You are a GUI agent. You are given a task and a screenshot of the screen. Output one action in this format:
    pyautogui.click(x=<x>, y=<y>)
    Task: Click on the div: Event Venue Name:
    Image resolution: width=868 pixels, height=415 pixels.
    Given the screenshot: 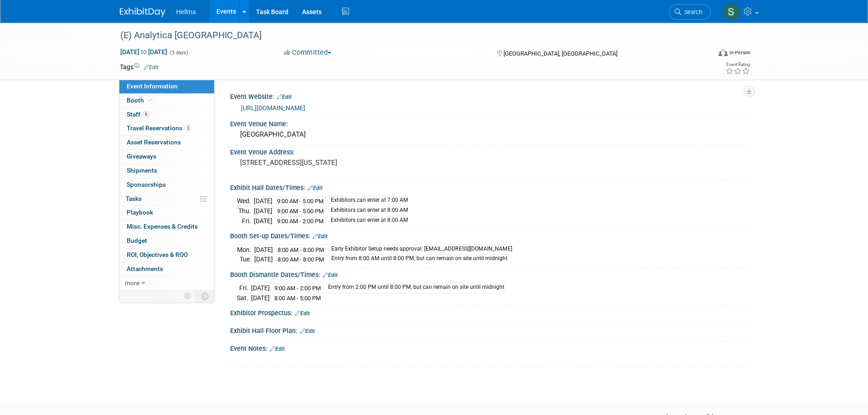 What is the action you would take?
    pyautogui.click(x=489, y=122)
    